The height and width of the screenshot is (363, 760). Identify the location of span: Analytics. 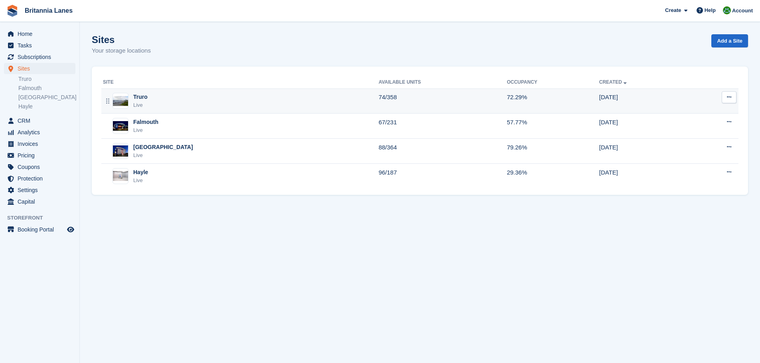
(41, 132).